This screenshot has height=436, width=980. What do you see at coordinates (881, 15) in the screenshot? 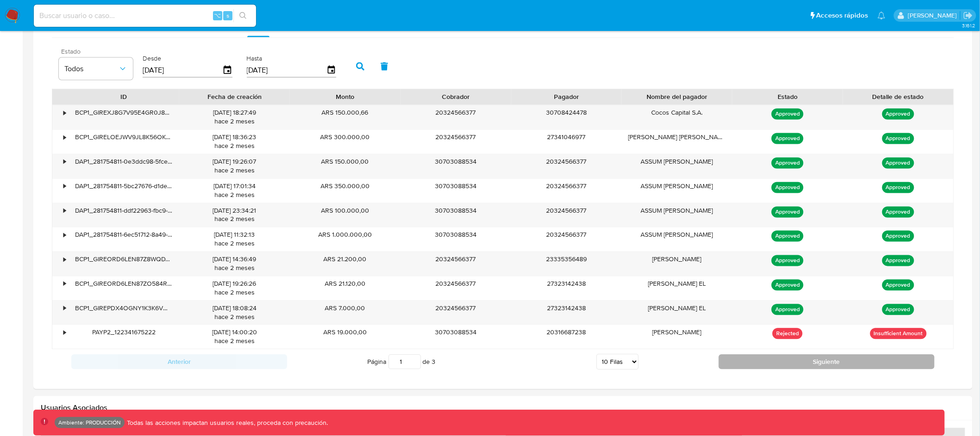
I see `a: Notificaciones` at bounding box center [881, 15].